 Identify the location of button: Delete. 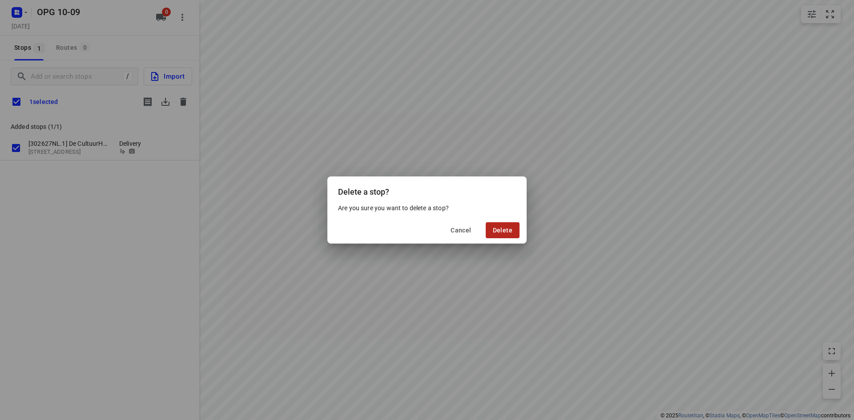
(502, 230).